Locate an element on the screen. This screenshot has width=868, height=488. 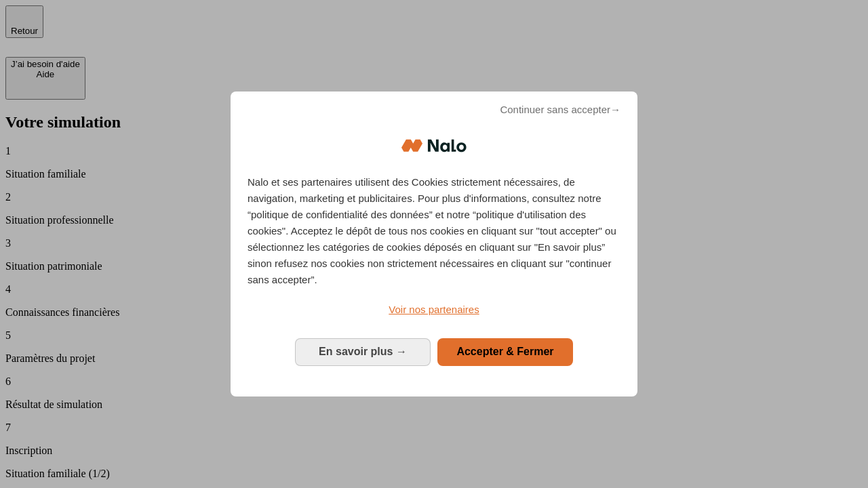
span: Accepter & Fermer is located at coordinates (504, 351).